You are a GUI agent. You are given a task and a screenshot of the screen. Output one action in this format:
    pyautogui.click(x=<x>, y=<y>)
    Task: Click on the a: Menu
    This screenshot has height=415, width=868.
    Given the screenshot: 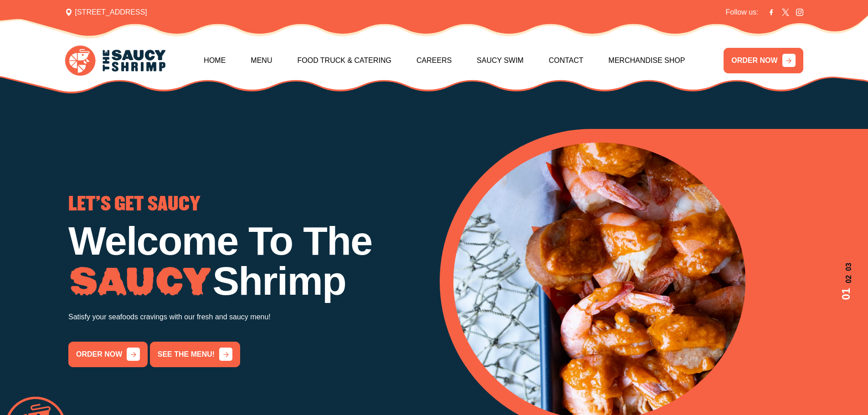 What is the action you would take?
    pyautogui.click(x=261, y=60)
    